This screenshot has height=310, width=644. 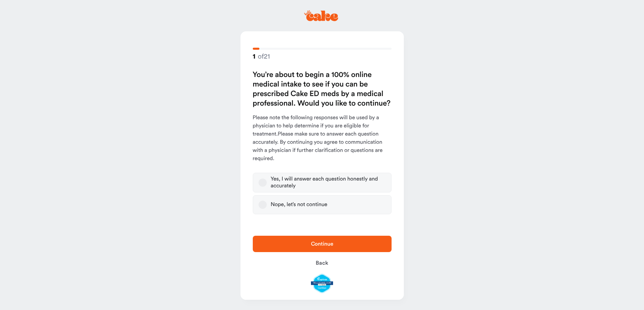 I want to click on span: Back, so click(x=322, y=263).